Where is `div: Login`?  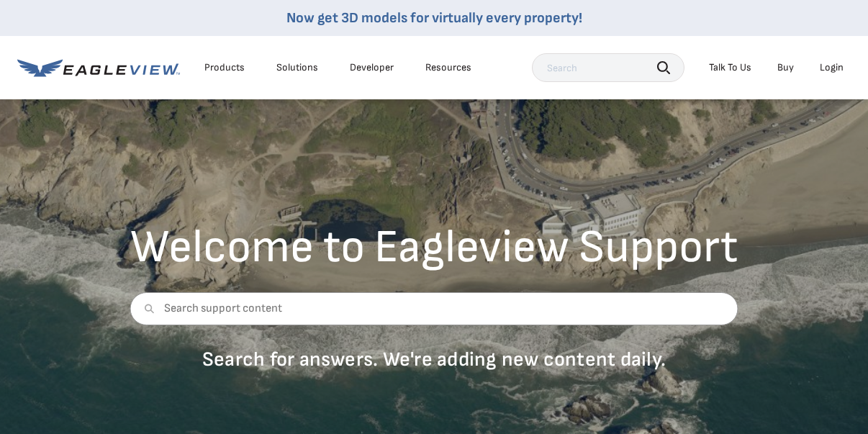 div: Login is located at coordinates (831, 68).